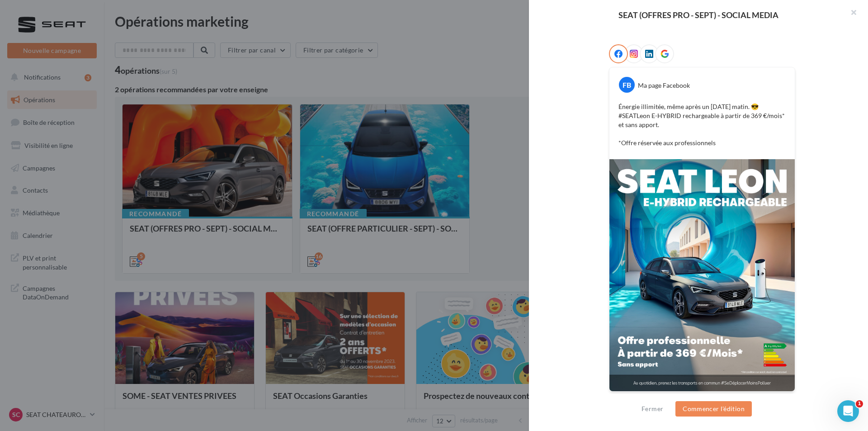 The height and width of the screenshot is (431, 868). What do you see at coordinates (699, 15) in the screenshot?
I see `div: SEAT (OFFRES PRO - SEPT) - SOCIAL MEDIA` at bounding box center [699, 15].